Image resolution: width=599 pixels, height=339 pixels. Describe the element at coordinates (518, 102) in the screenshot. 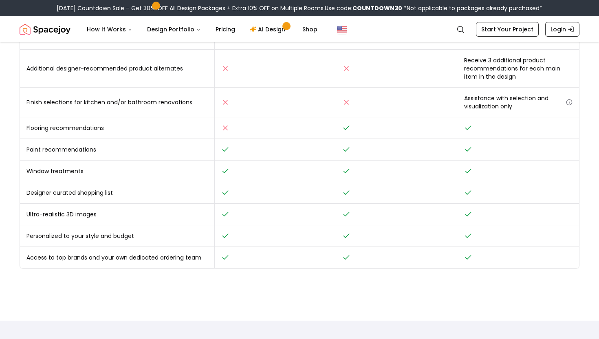

I see `span: Assistance with selection and visualization only` at that location.